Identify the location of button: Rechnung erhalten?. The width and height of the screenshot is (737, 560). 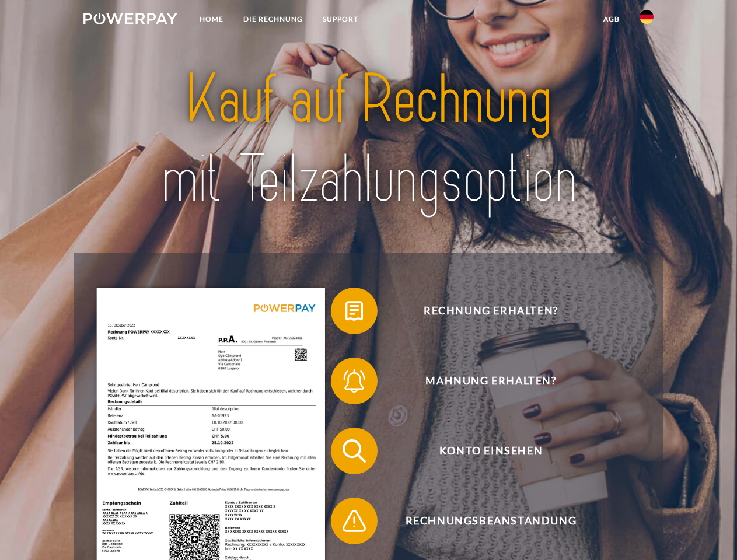
(483, 311).